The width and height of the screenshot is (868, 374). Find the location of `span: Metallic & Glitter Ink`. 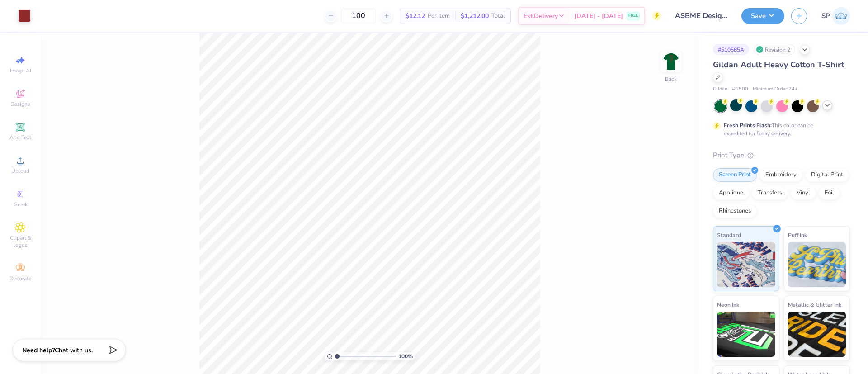

span: Metallic & Glitter Ink is located at coordinates (814, 304).